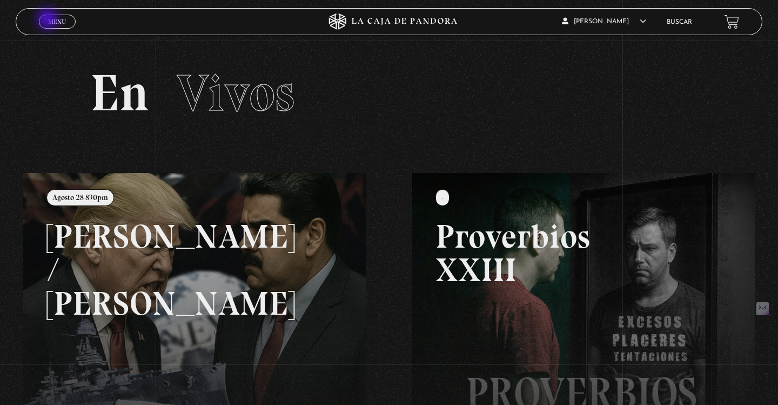  Describe the element at coordinates (679, 22) in the screenshot. I see `a: Buscar` at that location.